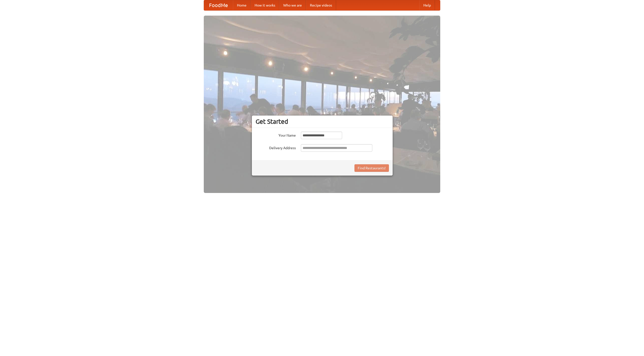  Describe the element at coordinates (276, 135) in the screenshot. I see `label: Your Name` at that location.